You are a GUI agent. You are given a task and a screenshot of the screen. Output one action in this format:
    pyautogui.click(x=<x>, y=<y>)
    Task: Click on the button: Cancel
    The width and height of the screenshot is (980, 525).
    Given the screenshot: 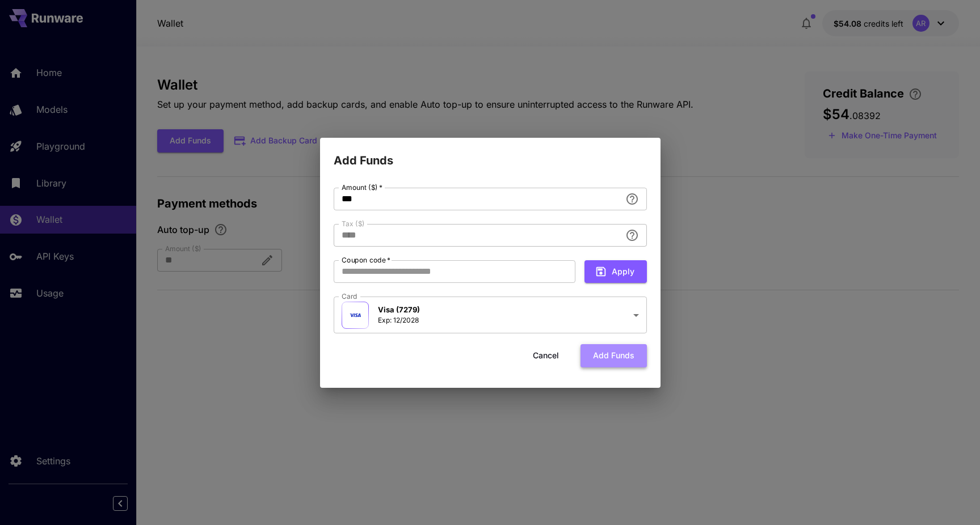 What is the action you would take?
    pyautogui.click(x=546, y=356)
    